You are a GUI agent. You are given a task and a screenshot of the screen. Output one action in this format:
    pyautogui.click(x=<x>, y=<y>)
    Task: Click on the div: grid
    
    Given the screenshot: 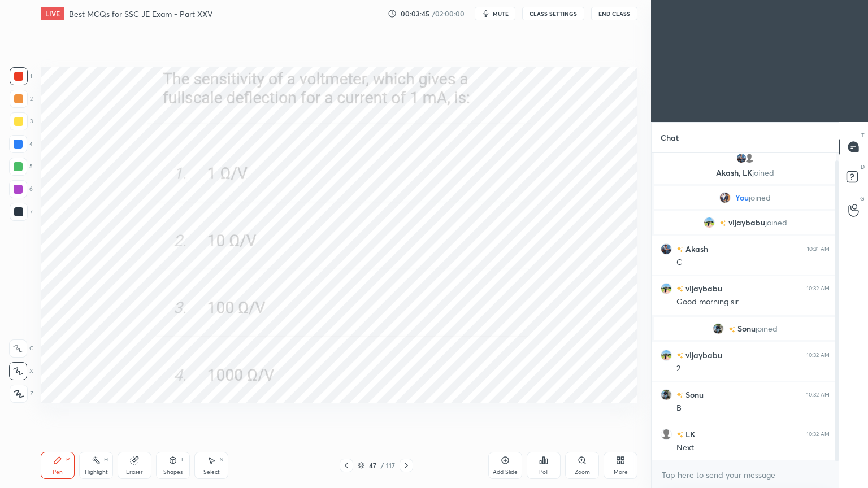 What is the action you would take?
    pyautogui.click(x=745, y=307)
    